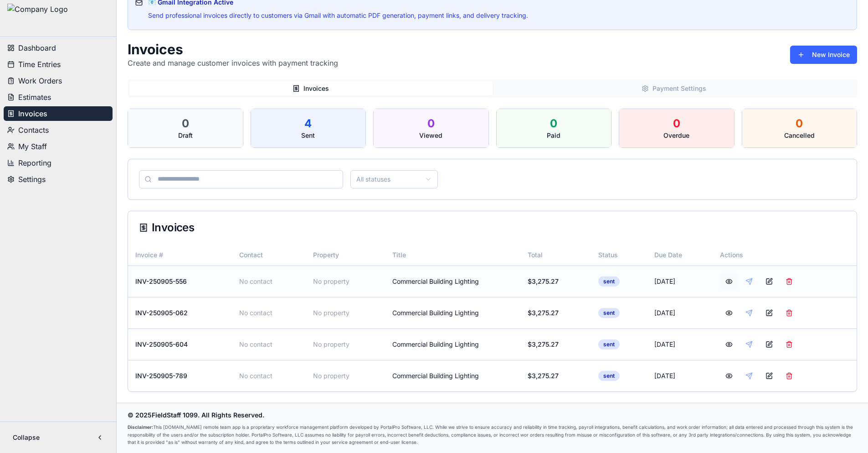 This screenshot has width=868, height=453. Describe the element at coordinates (619, 255) in the screenshot. I see `th: Status` at that location.